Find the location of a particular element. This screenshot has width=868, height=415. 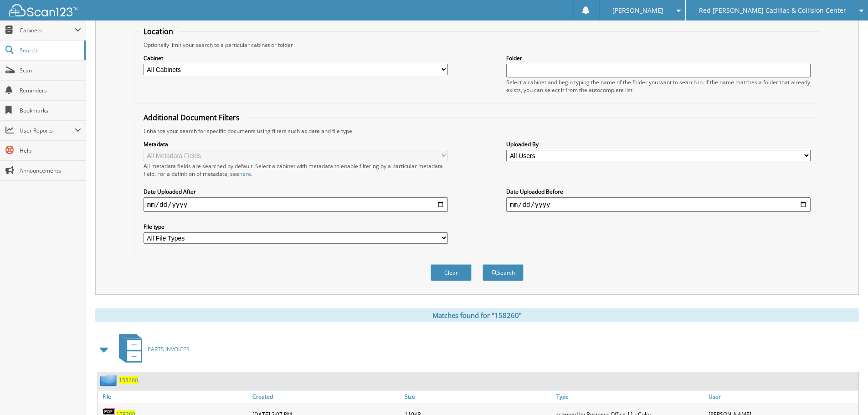

button: Search is located at coordinates (503, 272).